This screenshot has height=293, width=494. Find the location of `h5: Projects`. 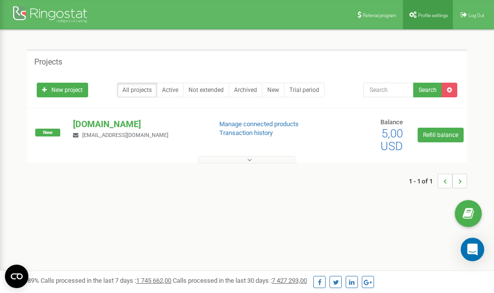

h5: Projects is located at coordinates (48, 62).